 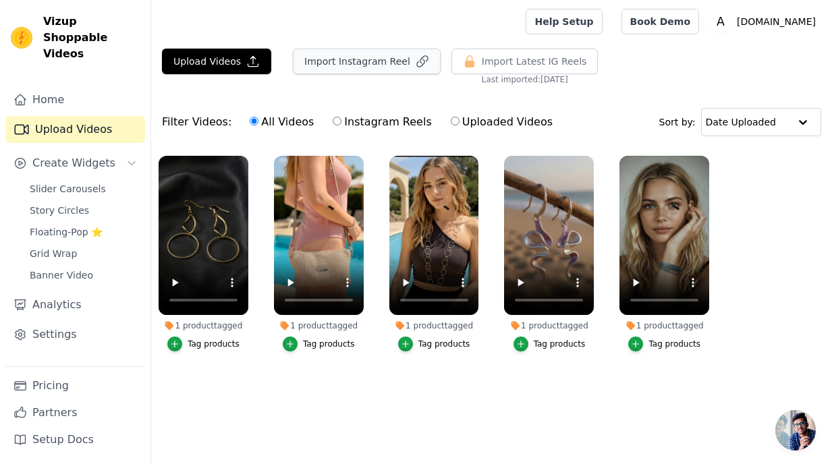 What do you see at coordinates (75, 440) in the screenshot?
I see `a: Setup Docs` at bounding box center [75, 440].